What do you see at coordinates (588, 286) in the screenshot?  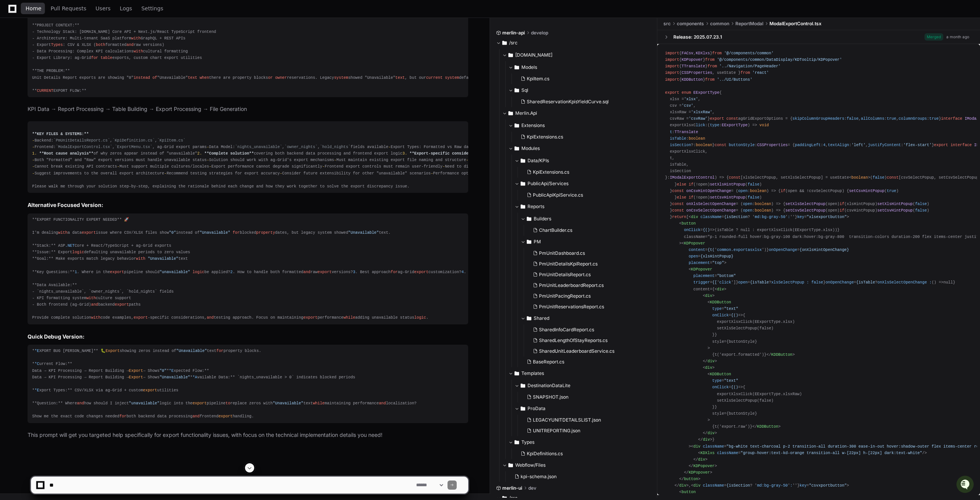 I see `button: PmUnitLeaderboardReport.cs` at bounding box center [588, 286].